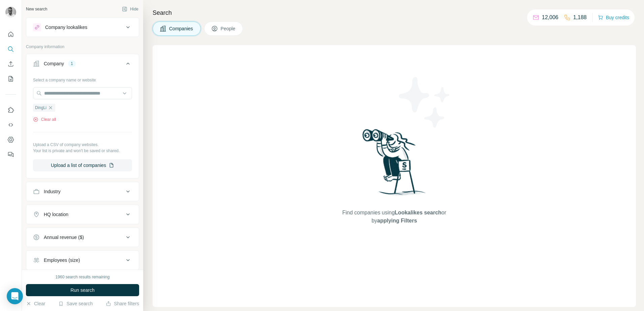 The image size is (644, 311). I want to click on div: Employees (size), so click(62, 260).